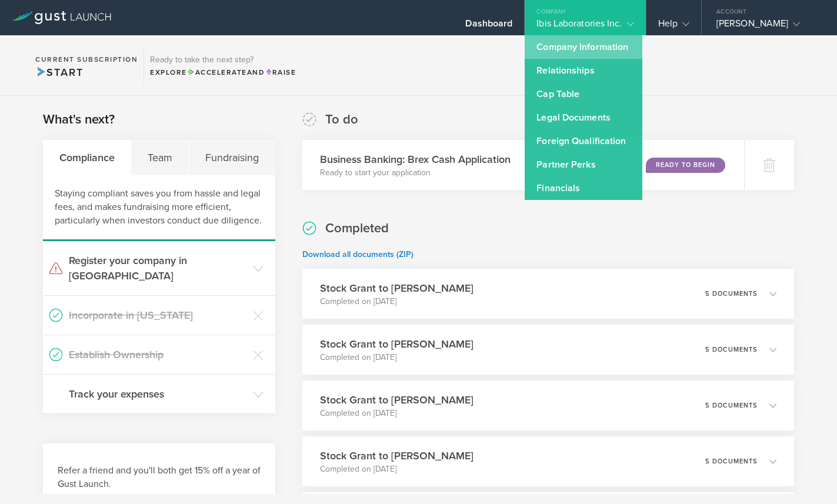 This screenshot has width=837, height=504. I want to click on div: Ready to take the next step?ExploreAccelerateandRaise, so click(222, 65).